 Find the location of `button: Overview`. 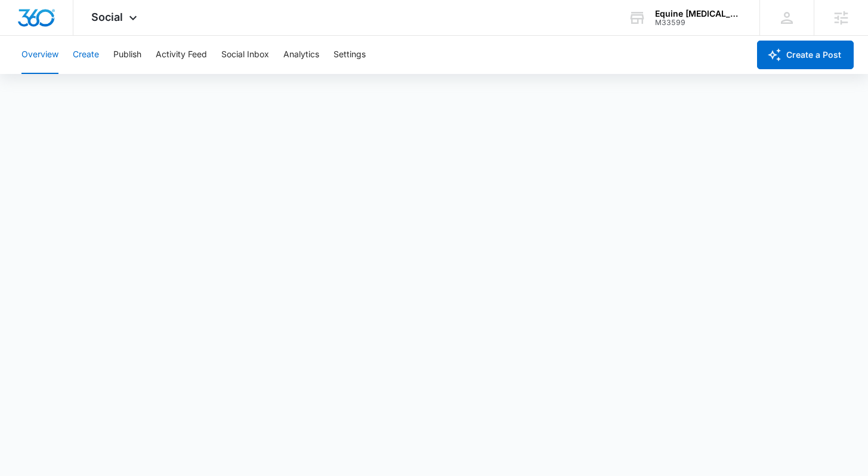

button: Overview is located at coordinates (40, 55).